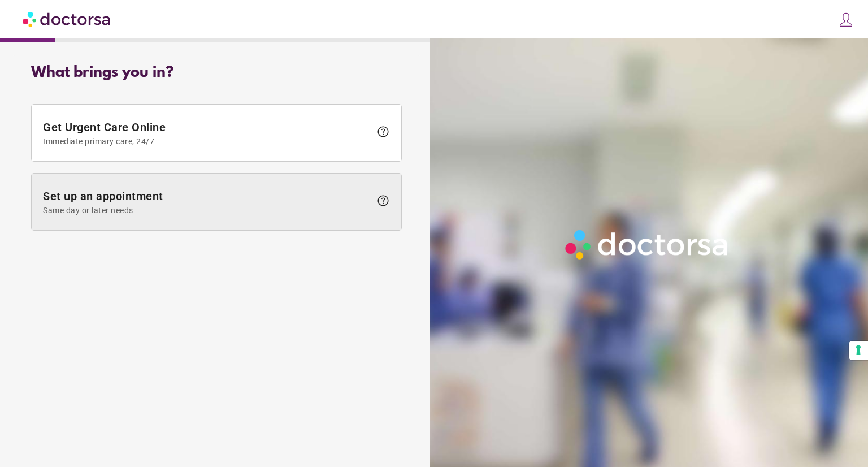 The height and width of the screenshot is (467, 868). What do you see at coordinates (207, 210) in the screenshot?
I see `span: Same day or later needs` at bounding box center [207, 210].